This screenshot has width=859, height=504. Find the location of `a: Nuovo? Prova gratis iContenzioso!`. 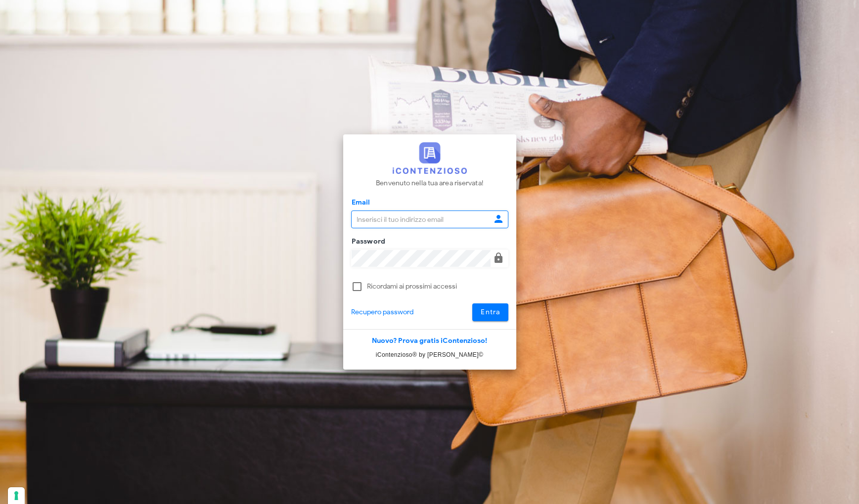

a: Nuovo? Prova gratis iContenzioso! is located at coordinates (429, 340).